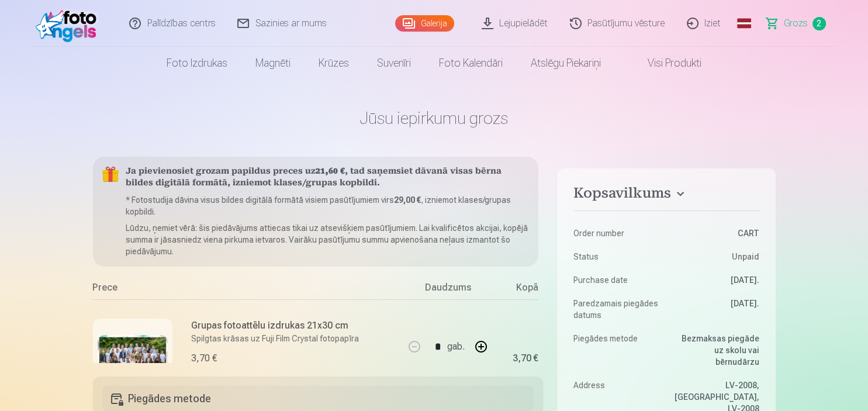 The height and width of the screenshot is (411, 868). I want to click on a: Suvenīri, so click(394, 63).